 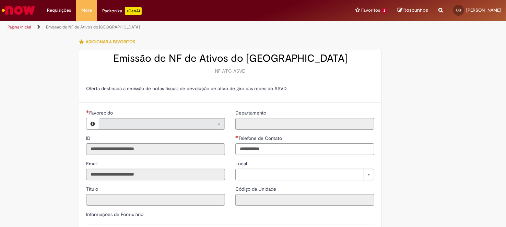 What do you see at coordinates (102, 113) in the screenshot?
I see `span: Necessários - Favorecido` at bounding box center [102, 113].